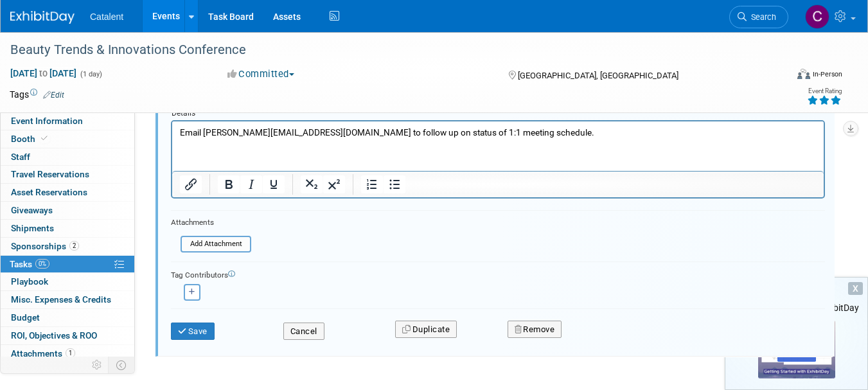 The height and width of the screenshot is (390, 868). I want to click on a: Attachments1, so click(67, 354).